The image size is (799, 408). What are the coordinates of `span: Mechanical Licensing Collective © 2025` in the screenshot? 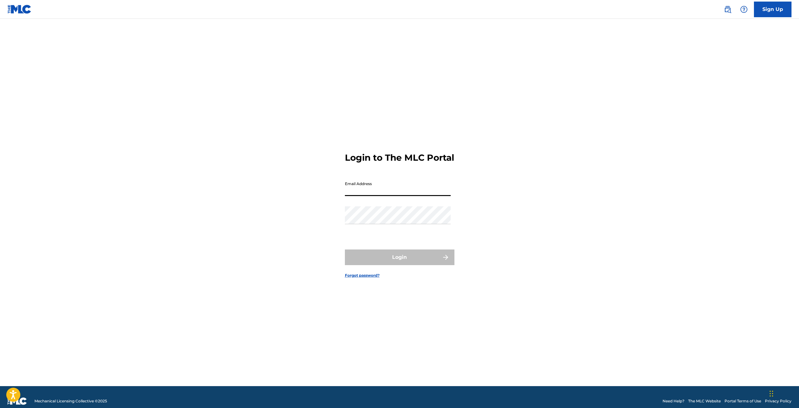 It's located at (71, 401).